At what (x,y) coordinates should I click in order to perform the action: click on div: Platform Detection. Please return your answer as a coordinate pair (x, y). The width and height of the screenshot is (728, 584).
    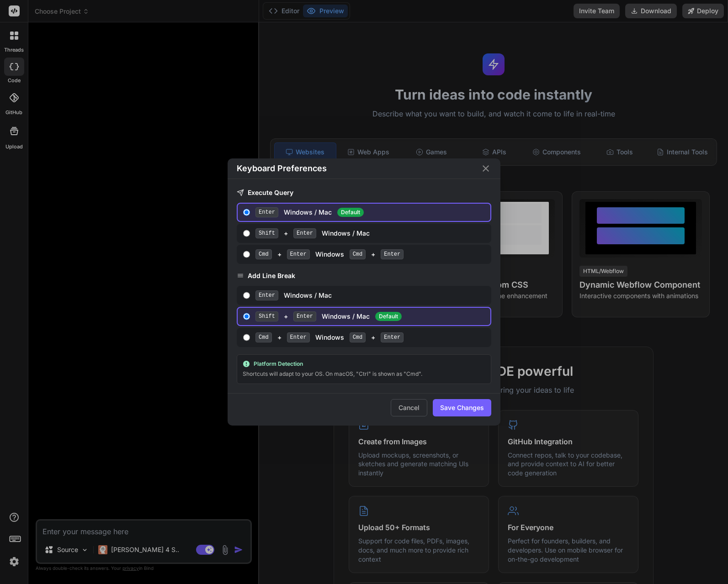
    Looking at the image, I should click on (364, 364).